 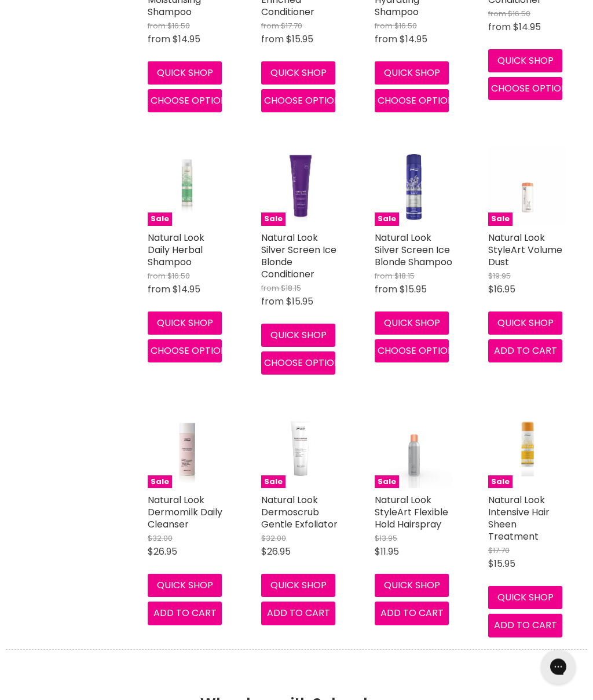 I want to click on a: Natural Look Dermomilk Daily Cleanser, so click(x=185, y=513).